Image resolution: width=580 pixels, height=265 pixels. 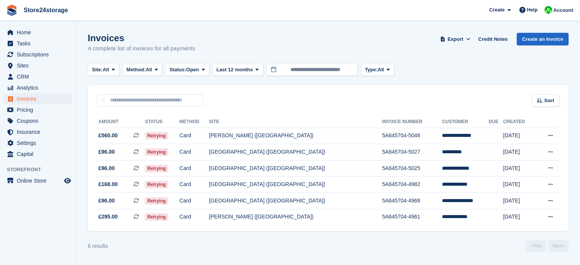 I want to click on nav: Page, so click(x=547, y=246).